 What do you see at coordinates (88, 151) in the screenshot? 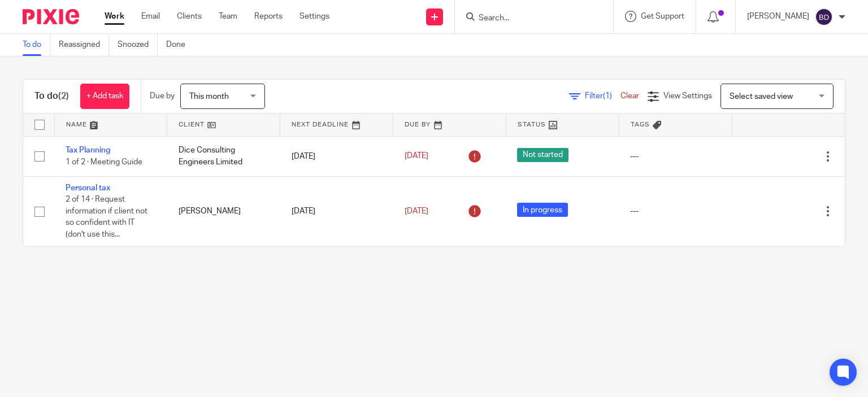
I see `a: Tax Planning` at bounding box center [88, 151].